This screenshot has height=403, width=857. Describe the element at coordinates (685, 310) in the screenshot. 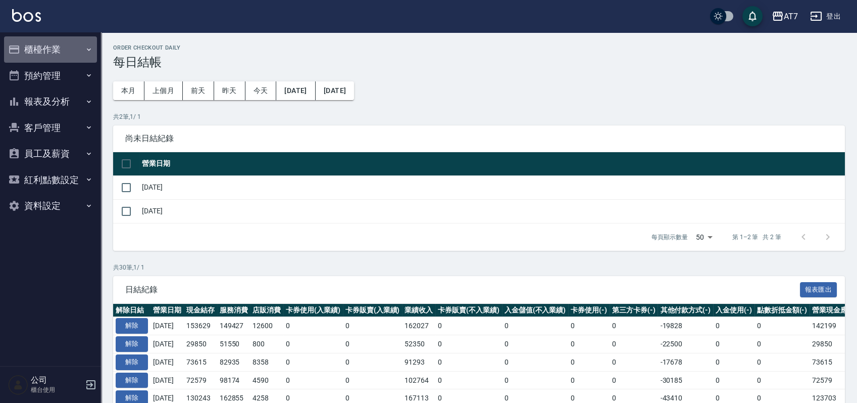

I see `th: 其他付款方式(-)` at that location.